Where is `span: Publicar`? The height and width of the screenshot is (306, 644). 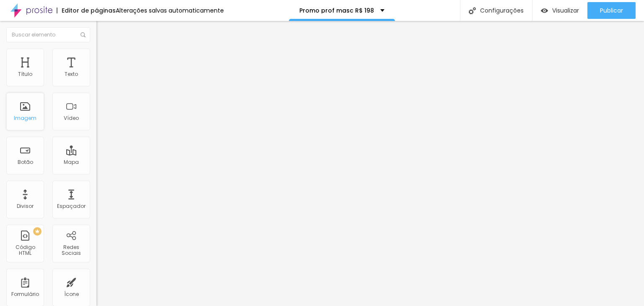 span: Publicar is located at coordinates (611, 11).